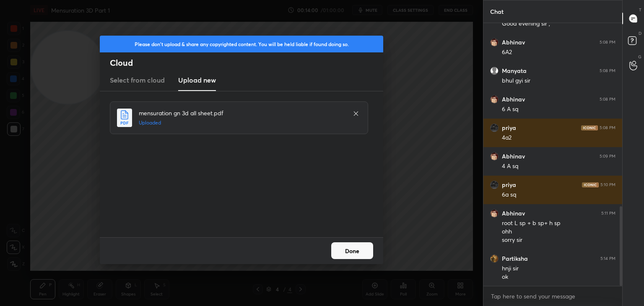 The width and height of the screenshot is (644, 306). I want to click on p: G, so click(640, 56).